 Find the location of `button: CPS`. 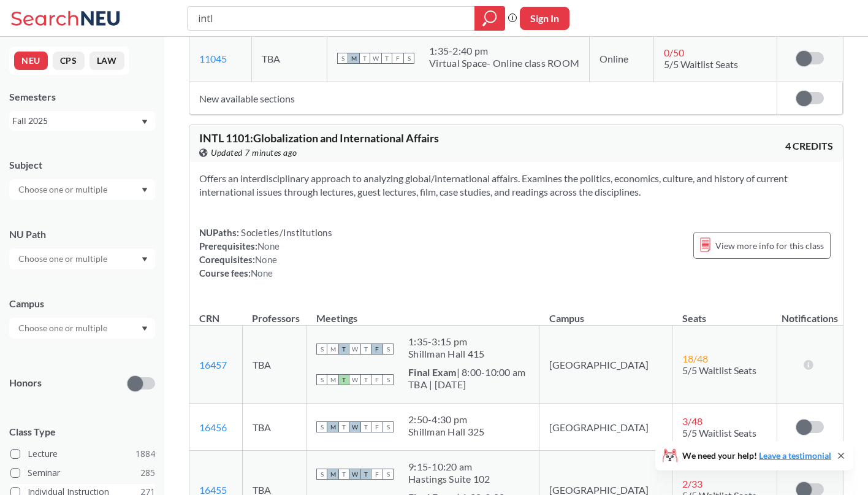

button: CPS is located at coordinates (69, 61).